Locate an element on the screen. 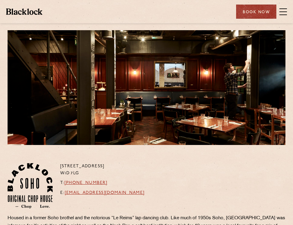 The image size is (293, 225). img: BL_Textured_Logo-footer-cropped.svg is located at coordinates (24, 11).